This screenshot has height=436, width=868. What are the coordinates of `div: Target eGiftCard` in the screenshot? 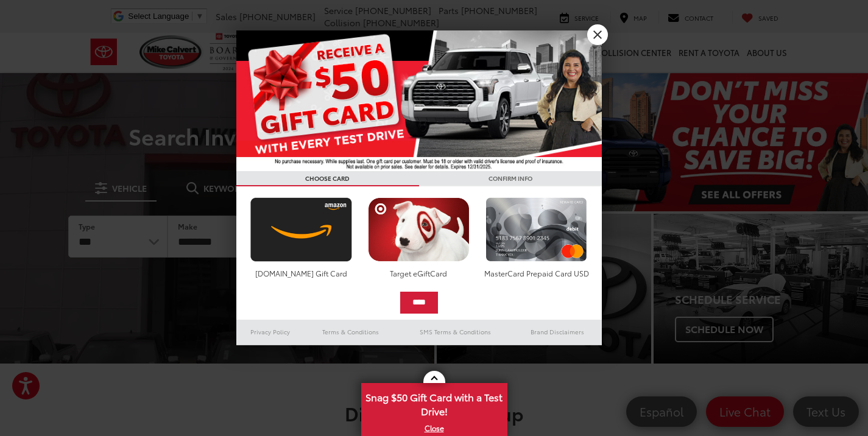 It's located at (419, 272).